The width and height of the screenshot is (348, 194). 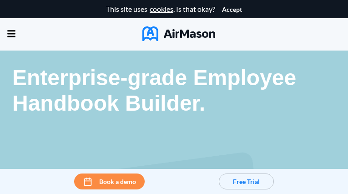 I want to click on button: Free Trial, so click(x=246, y=181).